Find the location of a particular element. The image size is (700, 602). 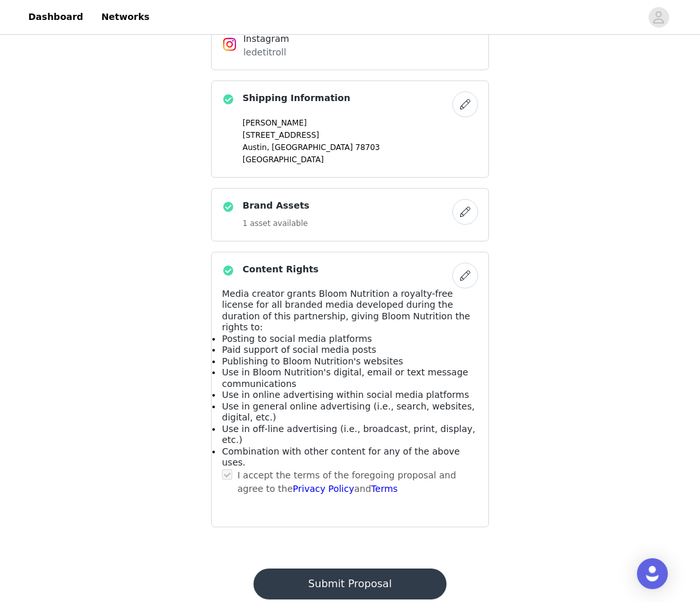

span: Use in online advertising within social media platforms is located at coordinates (346, 395).